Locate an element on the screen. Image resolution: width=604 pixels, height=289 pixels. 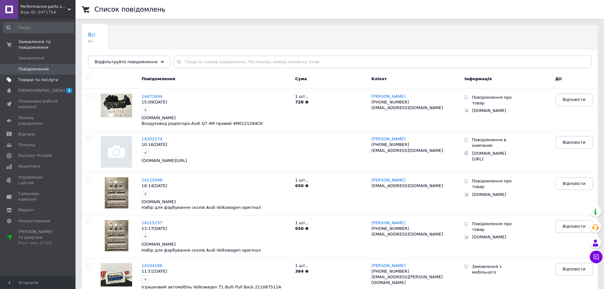
span: Показники роботи компанії is located at coordinates (38, 104).